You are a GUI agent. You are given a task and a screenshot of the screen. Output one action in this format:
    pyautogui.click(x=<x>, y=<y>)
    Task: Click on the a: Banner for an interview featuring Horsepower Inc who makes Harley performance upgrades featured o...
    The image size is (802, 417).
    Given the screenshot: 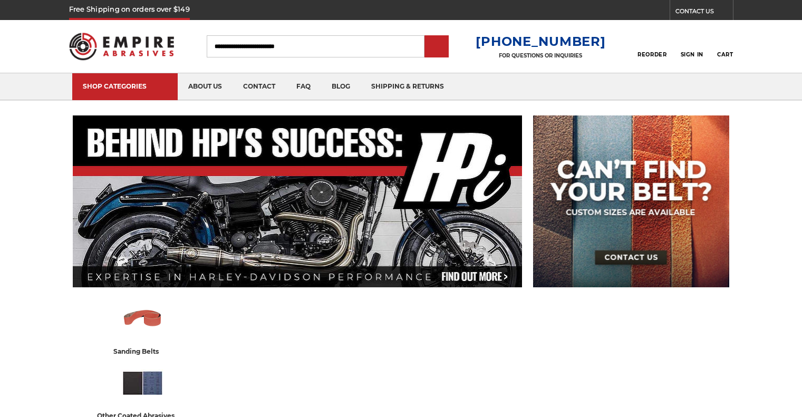 What is the action you would take?
    pyautogui.click(x=297, y=201)
    